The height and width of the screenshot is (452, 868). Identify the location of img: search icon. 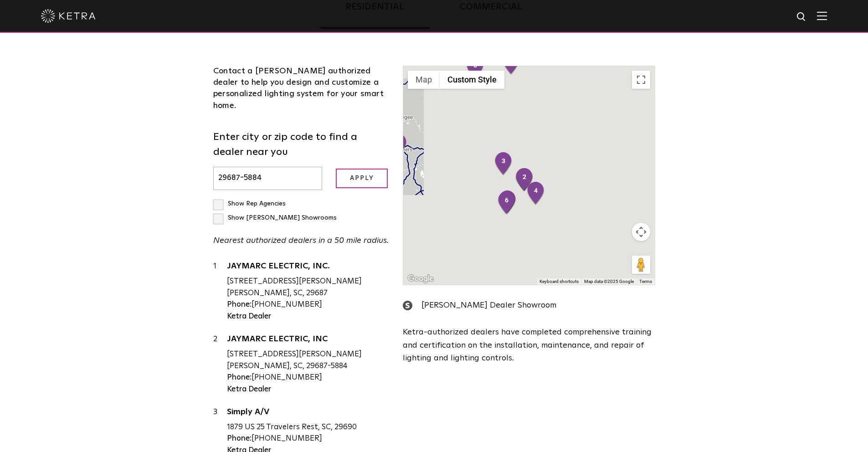
(802, 17).